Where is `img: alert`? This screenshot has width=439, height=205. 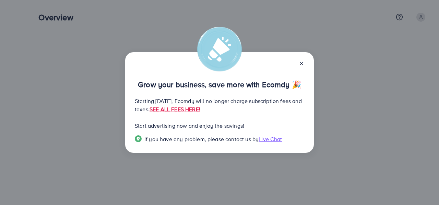
img: alert is located at coordinates (220, 49).